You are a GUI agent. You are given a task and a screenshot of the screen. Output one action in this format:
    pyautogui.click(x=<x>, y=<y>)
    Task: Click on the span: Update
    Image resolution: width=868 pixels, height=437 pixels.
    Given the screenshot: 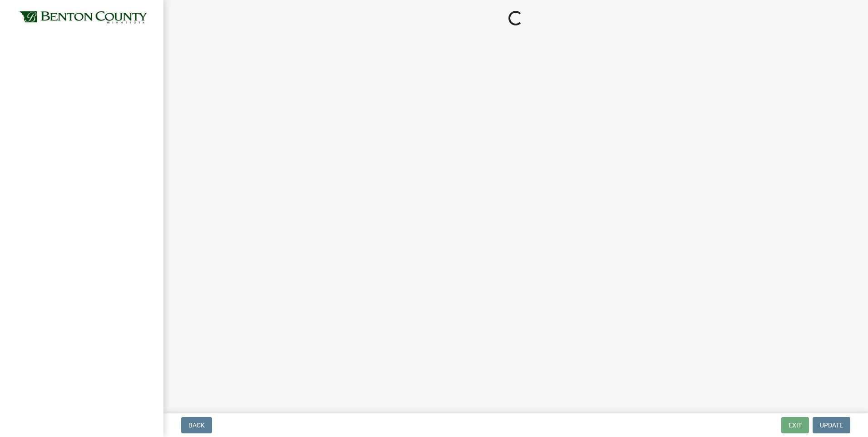 What is the action you would take?
    pyautogui.click(x=831, y=425)
    